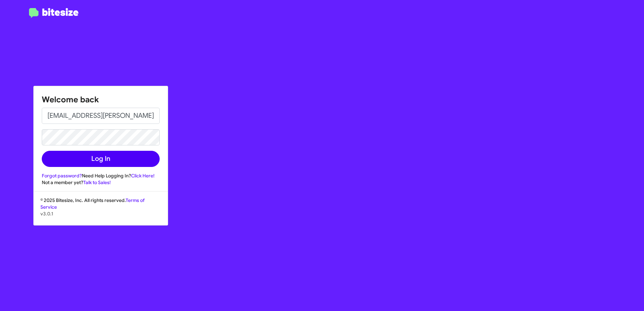  Describe the element at coordinates (61, 176) in the screenshot. I see `a: Forgot password?` at that location.